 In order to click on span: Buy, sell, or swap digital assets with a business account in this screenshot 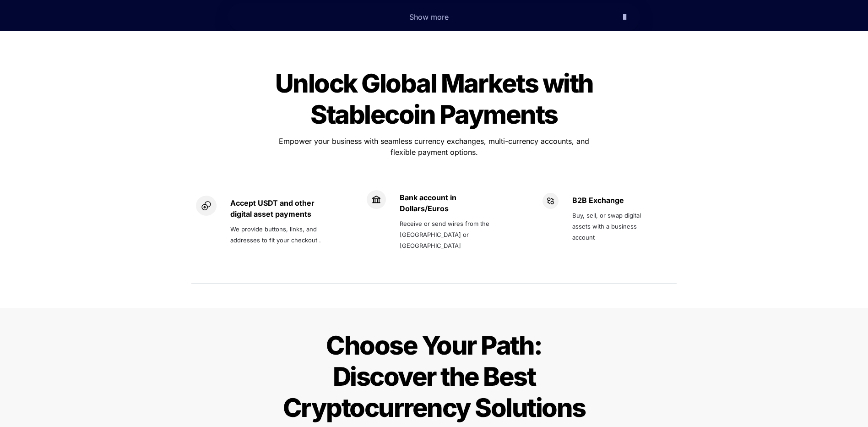, I will do `click(608, 226)`.